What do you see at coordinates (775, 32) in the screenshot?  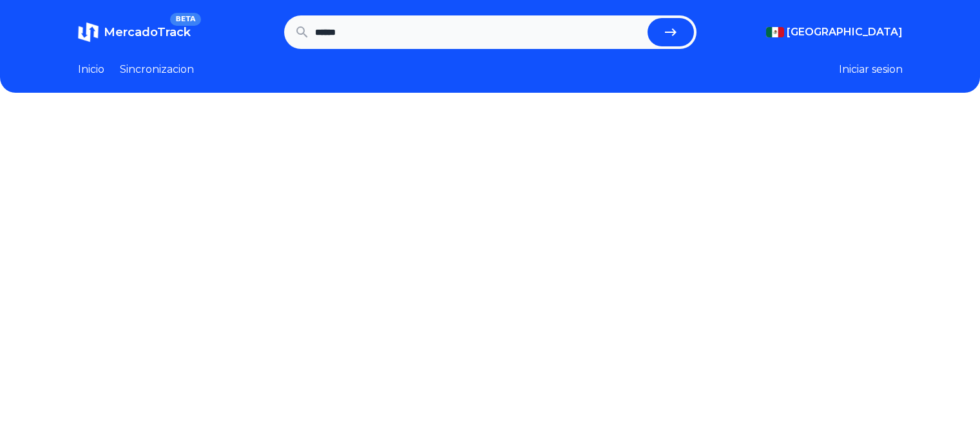 I see `img: Mexico` at bounding box center [775, 32].